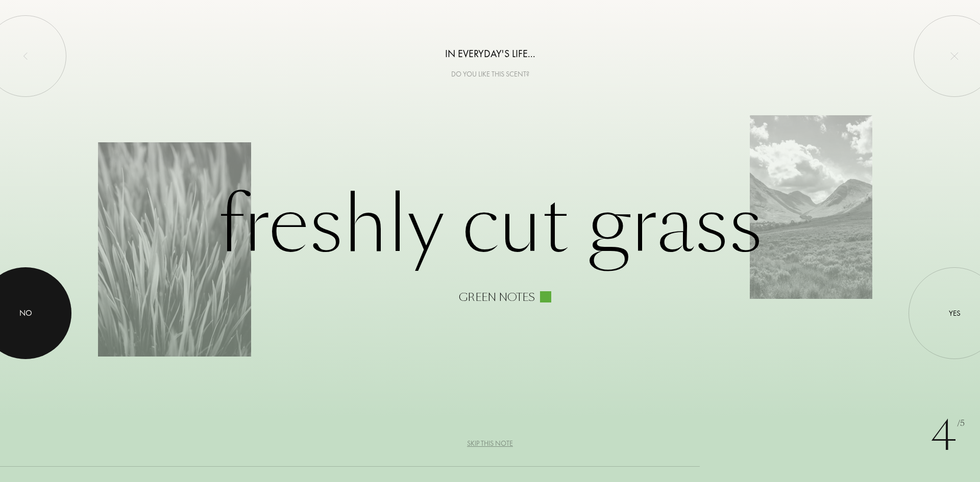 The image size is (980, 482). What do you see at coordinates (490, 443) in the screenshot?
I see `div: Skip this note` at bounding box center [490, 443].